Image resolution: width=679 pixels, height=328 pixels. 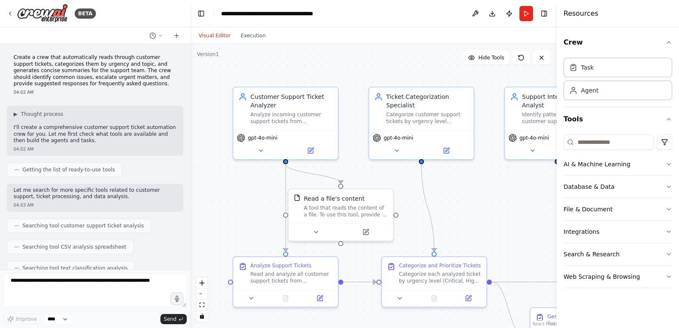 What do you see at coordinates (618, 187) in the screenshot?
I see `button: Database & Data` at bounding box center [618, 187].